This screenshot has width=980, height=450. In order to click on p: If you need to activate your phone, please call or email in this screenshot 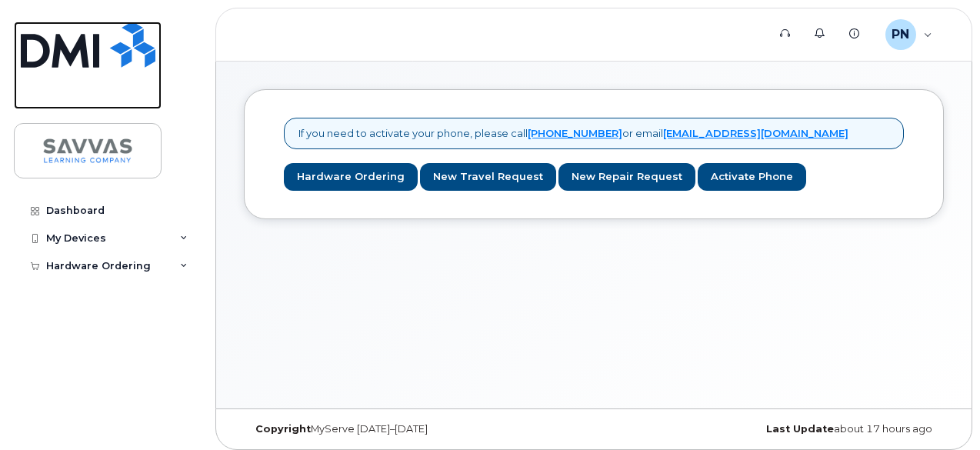, I will do `click(573, 133)`.